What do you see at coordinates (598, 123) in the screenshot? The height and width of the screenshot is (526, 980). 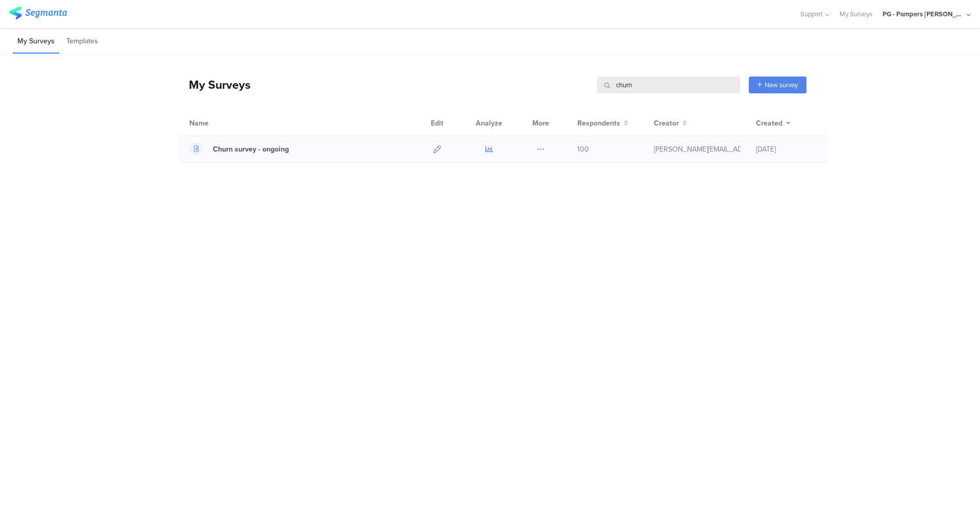 I see `span: Respondents` at bounding box center [598, 123].